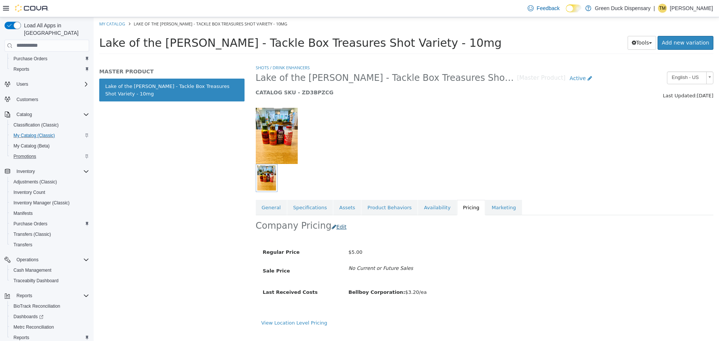 This screenshot has width=719, height=341. What do you see at coordinates (50, 245) in the screenshot?
I see `button: Transfers` at bounding box center [50, 245].